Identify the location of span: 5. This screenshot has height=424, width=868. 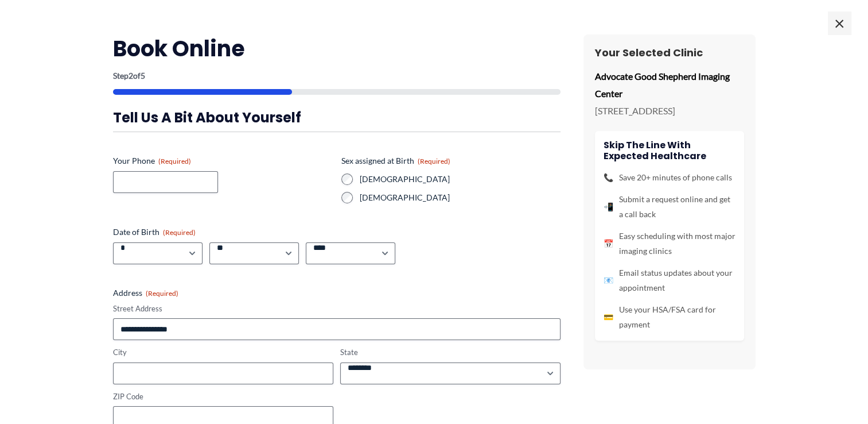
(143, 76).